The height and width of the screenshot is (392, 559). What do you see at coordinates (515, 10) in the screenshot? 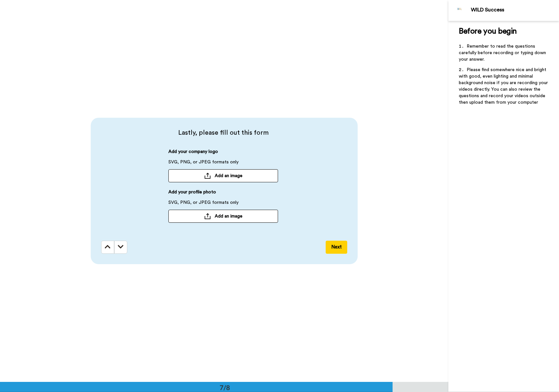
I see `div: WILD Success` at bounding box center [515, 10].